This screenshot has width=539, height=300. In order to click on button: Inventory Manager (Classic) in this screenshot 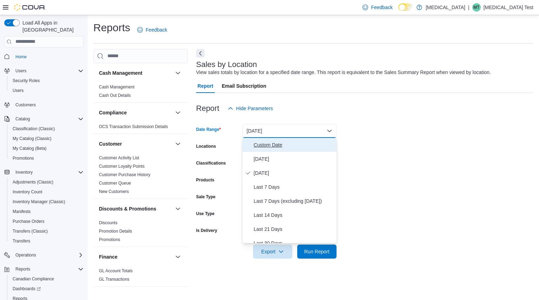, I will do `click(47, 202)`.